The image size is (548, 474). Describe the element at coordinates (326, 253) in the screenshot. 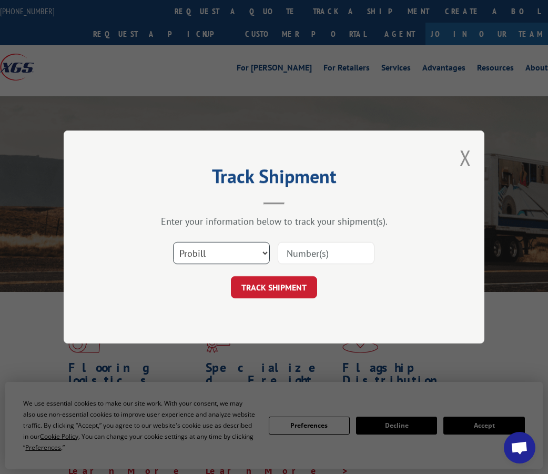

I see `input: Number(s)` at that location.